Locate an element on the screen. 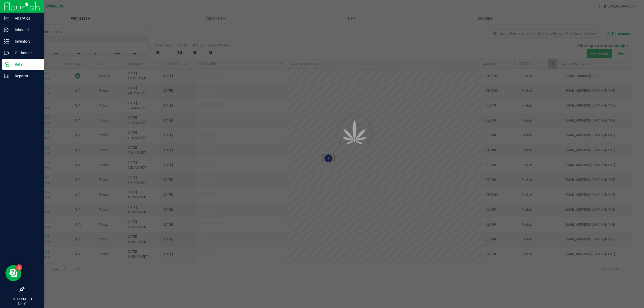 This screenshot has height=308, width=644. p: Analytics is located at coordinates (25, 18).